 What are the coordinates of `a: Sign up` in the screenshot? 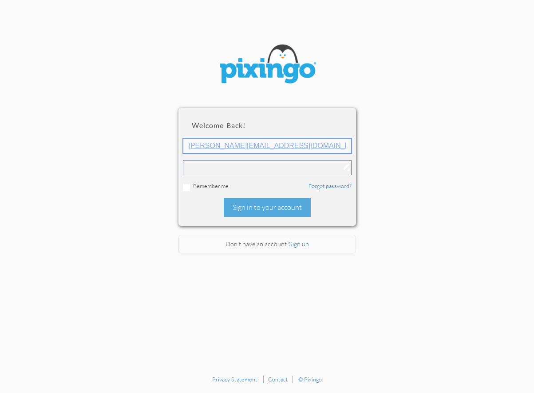 It's located at (299, 243).